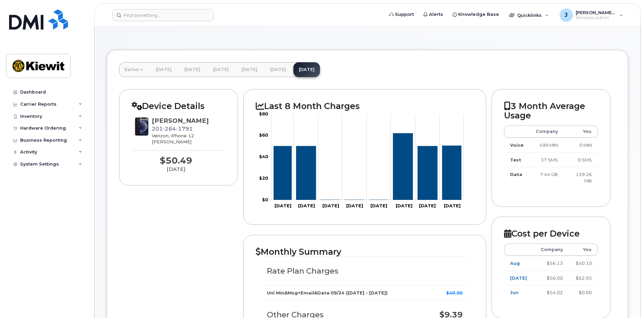 The image size is (644, 318). Describe the element at coordinates (169, 128) in the screenshot. I see `span: 264` at that location.